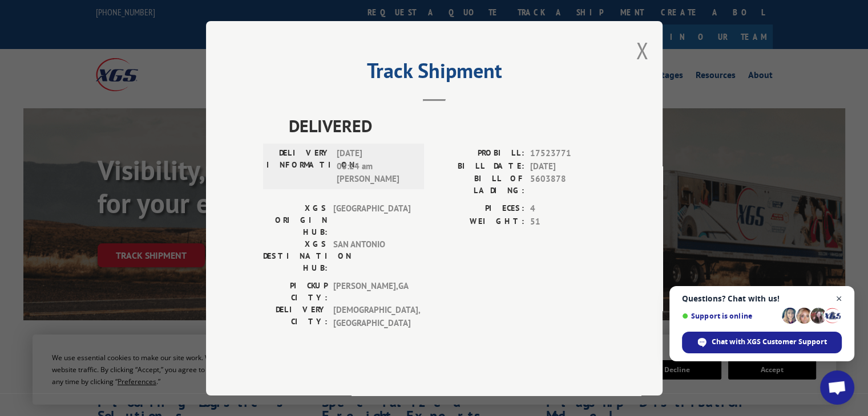 This screenshot has width=868, height=416. Describe the element at coordinates (371, 256) in the screenshot. I see `span: SAN ANTONIO` at that location.